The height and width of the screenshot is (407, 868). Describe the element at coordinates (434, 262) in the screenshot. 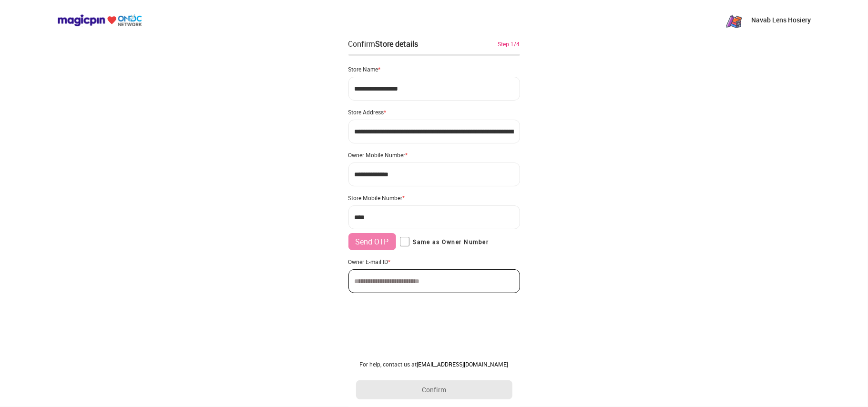

I see `div: Owner E-mail ID` at that location.